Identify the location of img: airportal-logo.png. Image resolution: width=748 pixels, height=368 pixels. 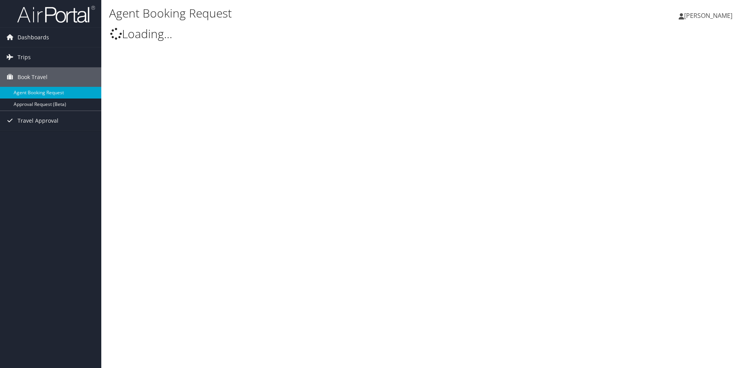
(56, 14).